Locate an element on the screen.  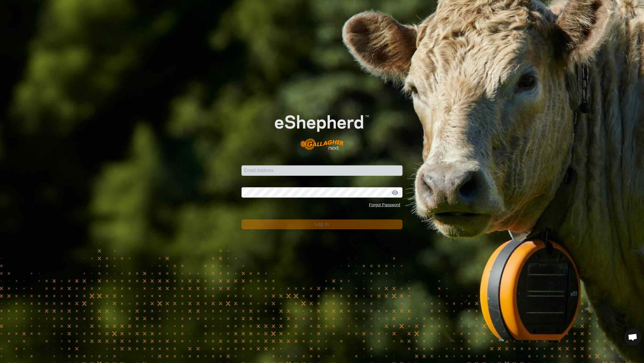
div: Open chat is located at coordinates (633, 337).